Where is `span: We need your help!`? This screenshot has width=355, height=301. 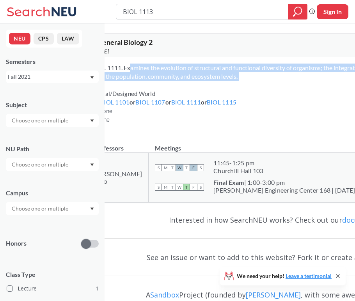
span: We need your help! is located at coordinates (284, 276).